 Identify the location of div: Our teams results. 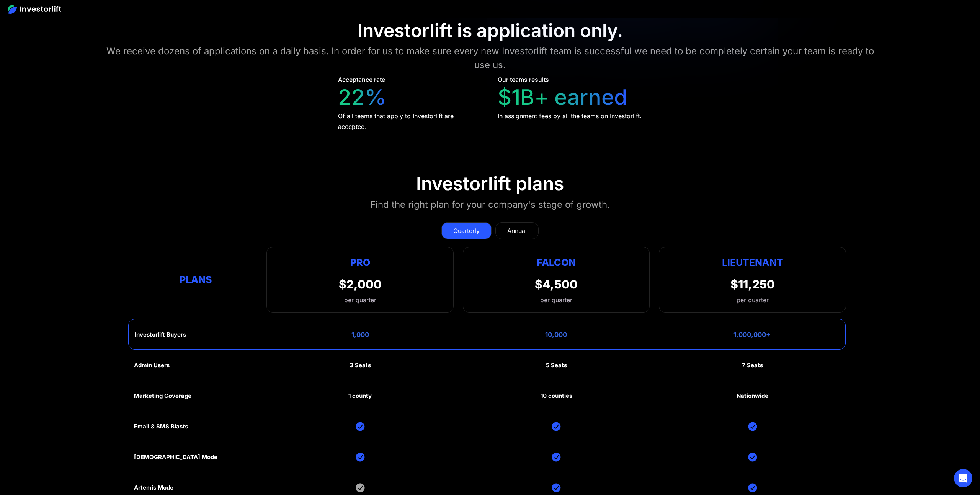
(524, 80).